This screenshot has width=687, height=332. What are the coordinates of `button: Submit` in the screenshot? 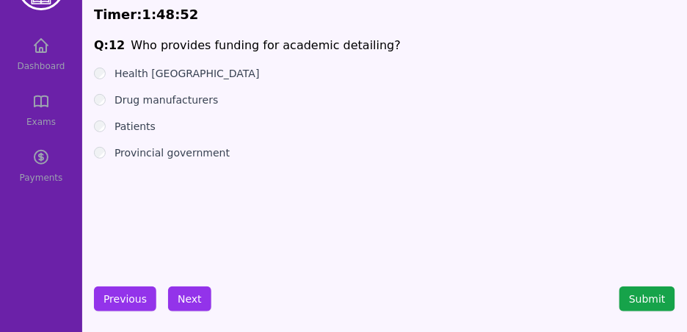 It's located at (648, 299).